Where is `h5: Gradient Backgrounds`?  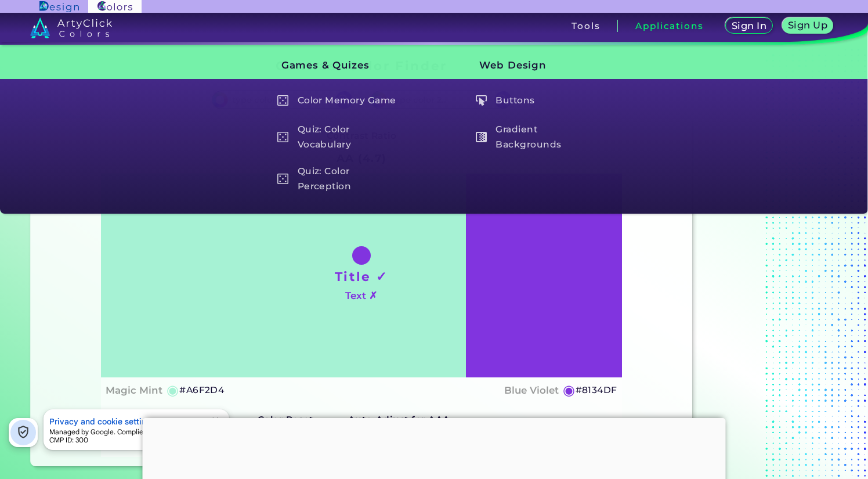 h5: Gradient Backgrounds is located at coordinates (537, 137).